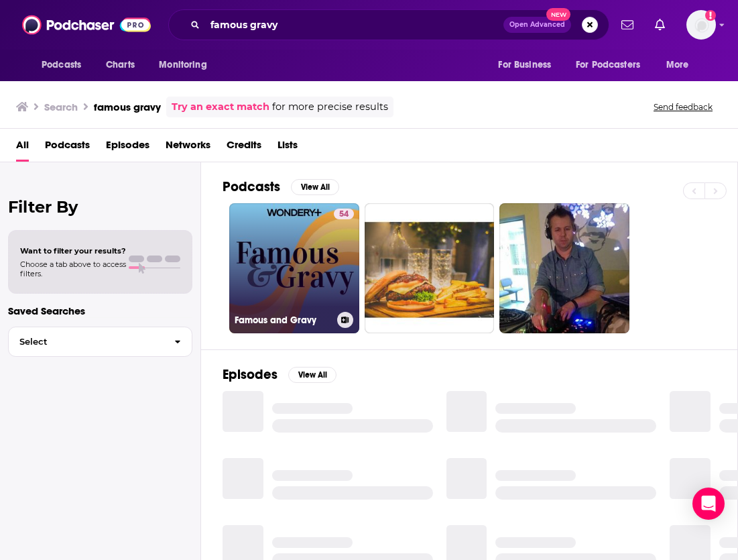 This screenshot has width=738, height=560. Describe the element at coordinates (330, 106) in the screenshot. I see `span: for more precise results` at that location.